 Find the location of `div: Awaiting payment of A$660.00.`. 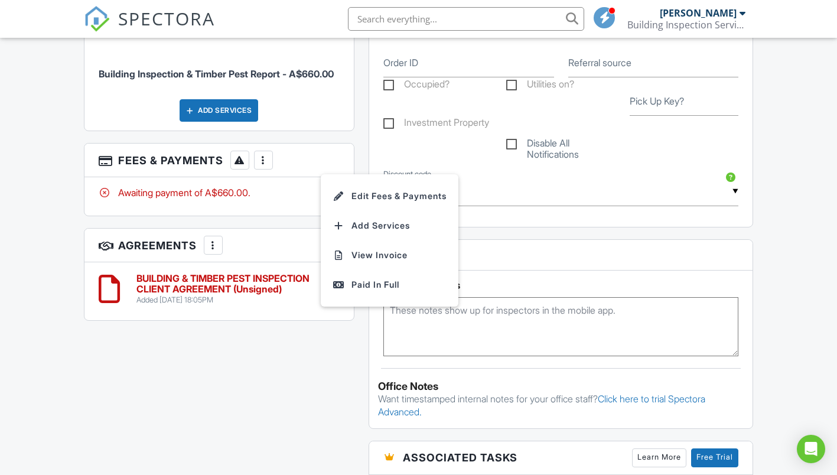

div: Awaiting payment of A$660.00. is located at coordinates (219, 192).